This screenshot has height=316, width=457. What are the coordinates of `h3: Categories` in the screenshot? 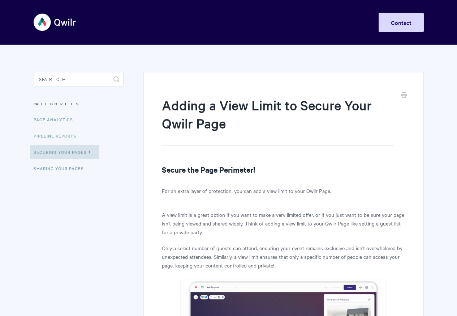 It's located at (78, 104).